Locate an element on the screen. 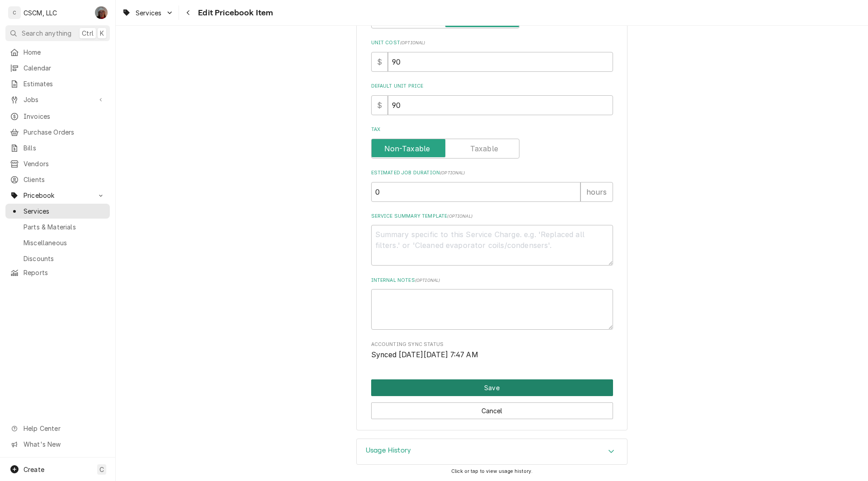 Image resolution: width=868 pixels, height=481 pixels. a: Bills is located at coordinates (57, 148).